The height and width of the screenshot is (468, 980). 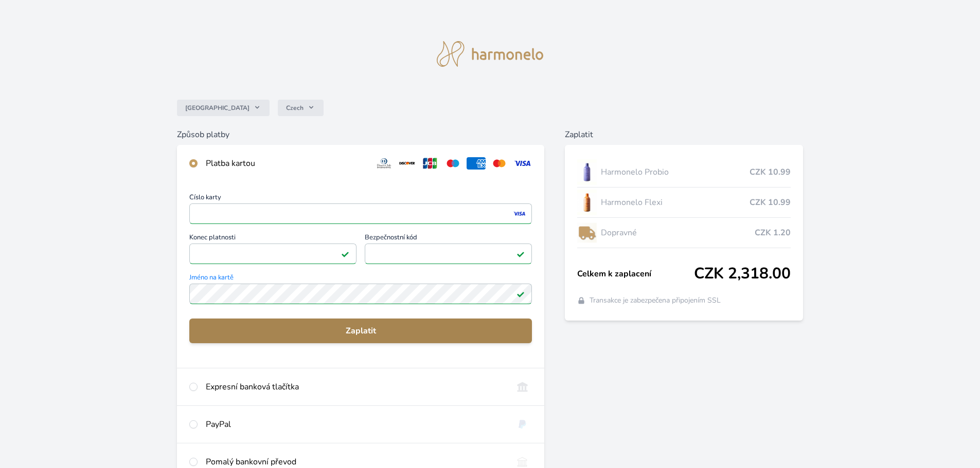 What do you see at coordinates (300, 108) in the screenshot?
I see `button: Czech` at bounding box center [300, 108].